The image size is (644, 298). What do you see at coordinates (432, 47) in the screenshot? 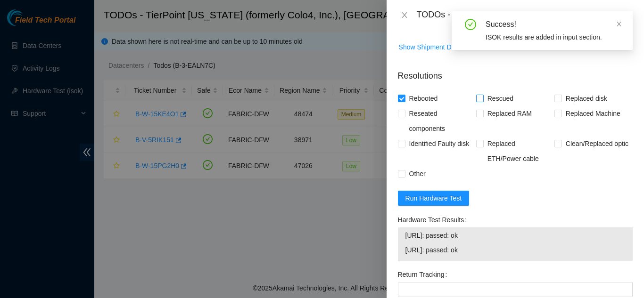
I see `button: Show Shipment Details` at bounding box center [432, 47].